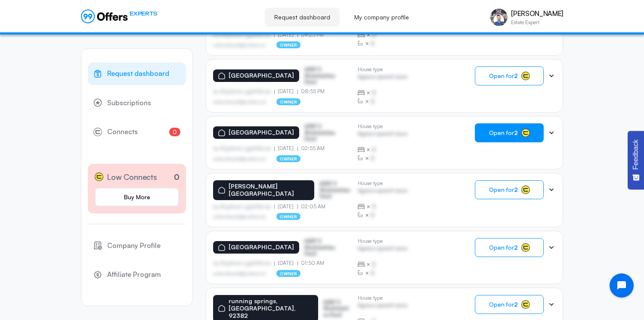 The width and height of the screenshot is (644, 320). I want to click on a: Buy More, so click(137, 197).